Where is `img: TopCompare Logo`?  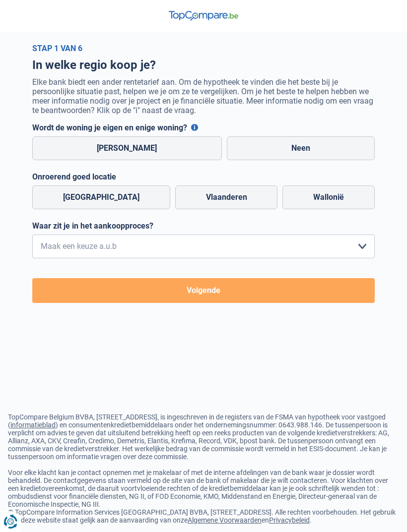 img: TopCompare Logo is located at coordinates (203, 16).